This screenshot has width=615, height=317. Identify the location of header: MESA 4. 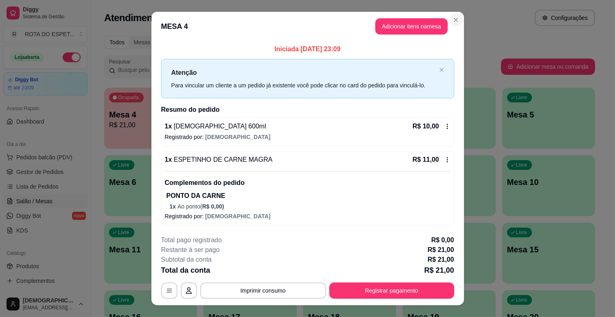
(308, 26).